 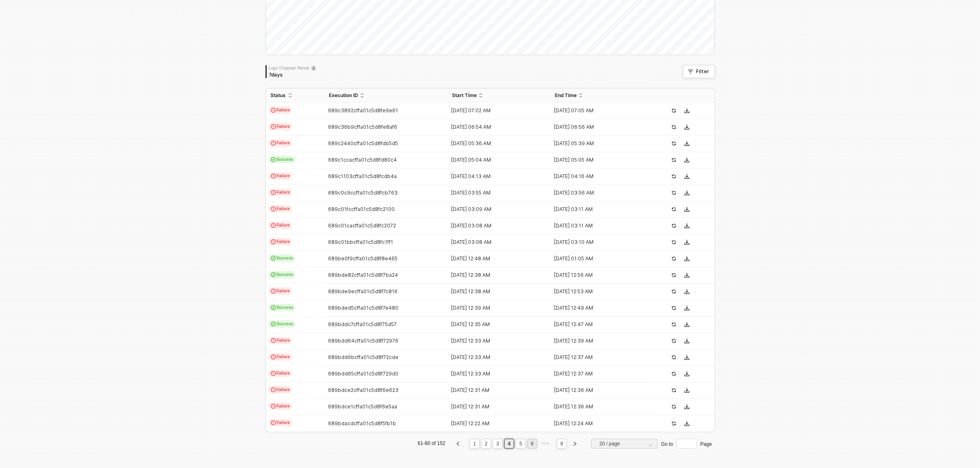 I want to click on div: Go to Page, so click(x=686, y=444).